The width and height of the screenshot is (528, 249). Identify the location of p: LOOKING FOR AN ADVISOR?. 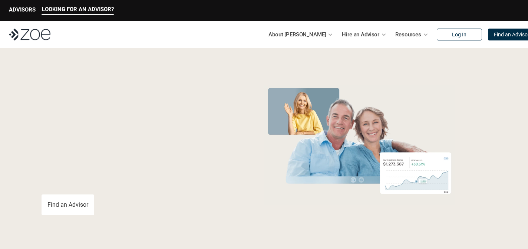
(78, 9).